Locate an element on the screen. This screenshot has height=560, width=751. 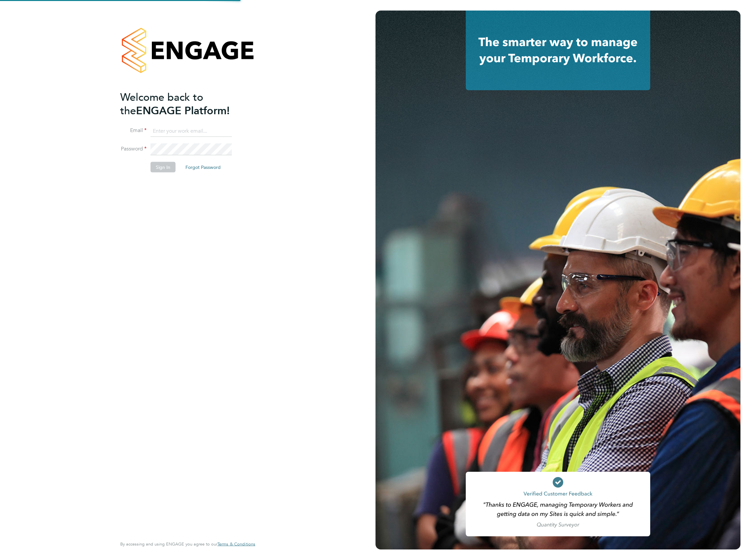
button: Sign In is located at coordinates (163, 167).